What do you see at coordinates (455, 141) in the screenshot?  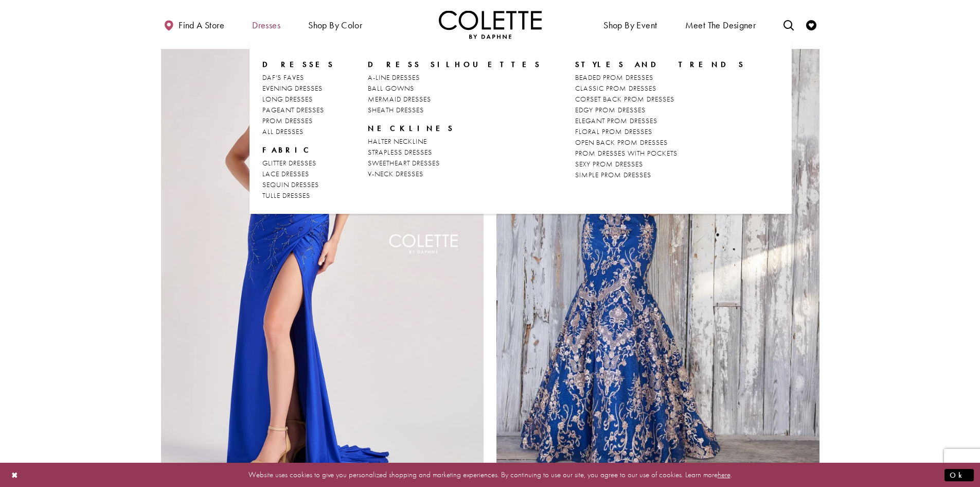 I see `a: HALTER NECKLINE` at bounding box center [455, 141].